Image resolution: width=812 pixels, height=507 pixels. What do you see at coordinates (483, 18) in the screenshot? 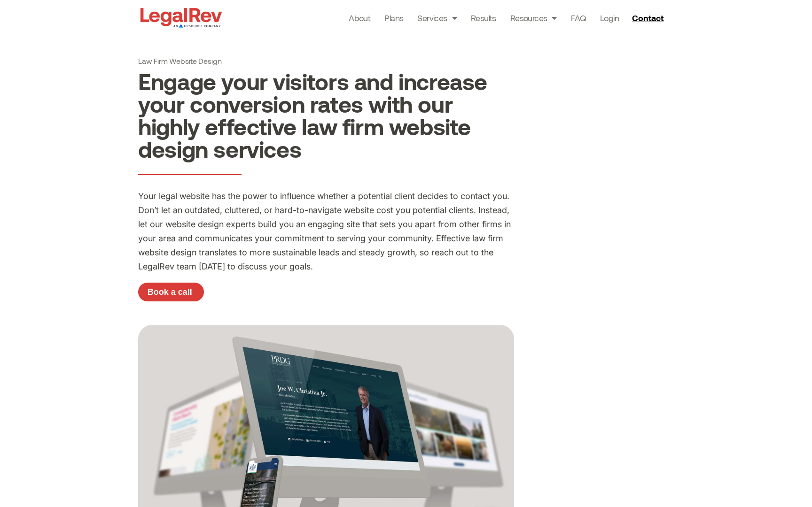
I see `a: Results` at bounding box center [483, 18].